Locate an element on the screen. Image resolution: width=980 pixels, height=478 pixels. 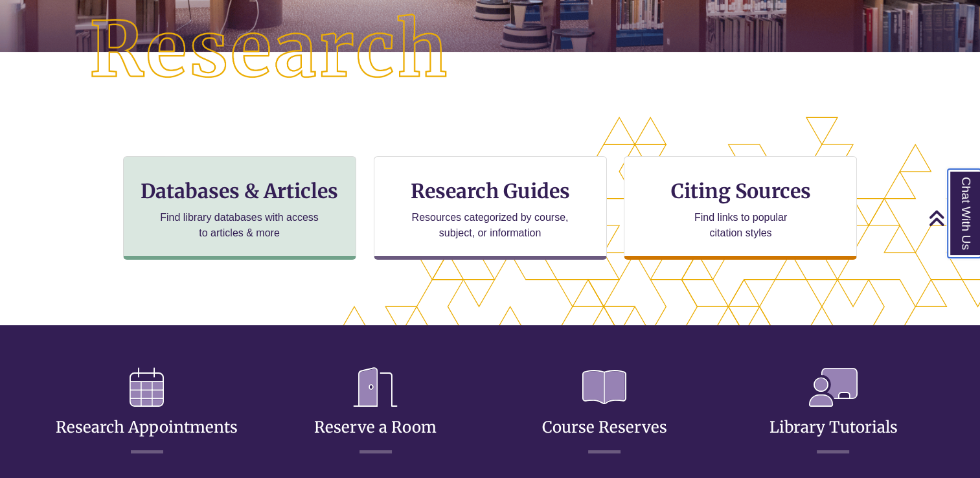
a: Reserve a Room is located at coordinates (376, 411).